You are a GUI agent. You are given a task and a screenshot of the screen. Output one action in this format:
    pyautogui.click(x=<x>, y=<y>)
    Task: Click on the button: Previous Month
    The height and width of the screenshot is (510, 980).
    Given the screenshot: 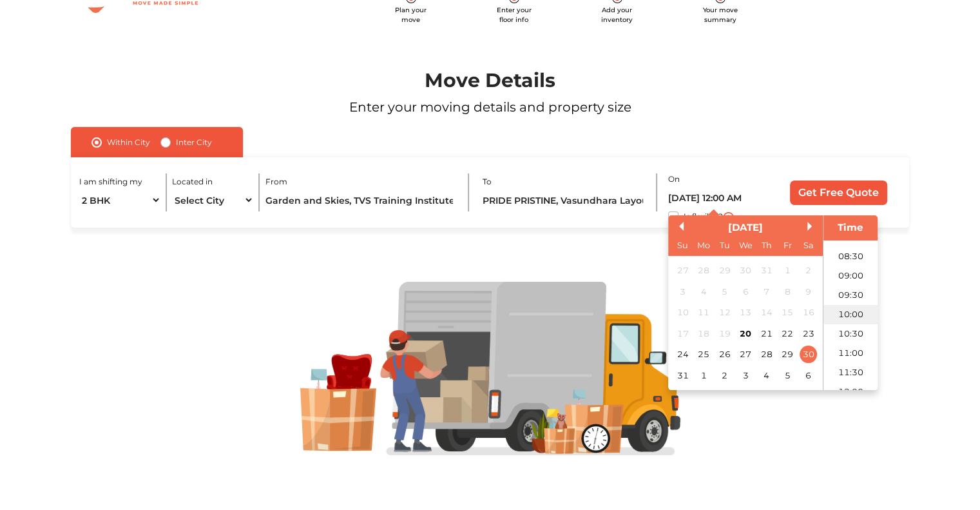 What is the action you would take?
    pyautogui.click(x=679, y=226)
    